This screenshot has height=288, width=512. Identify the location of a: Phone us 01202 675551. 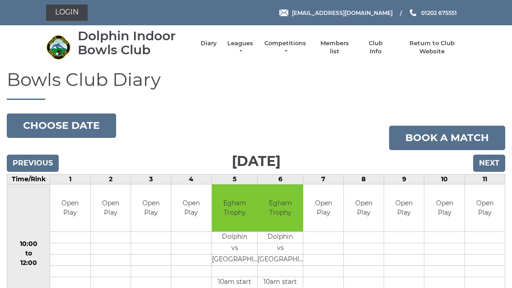
(433, 13).